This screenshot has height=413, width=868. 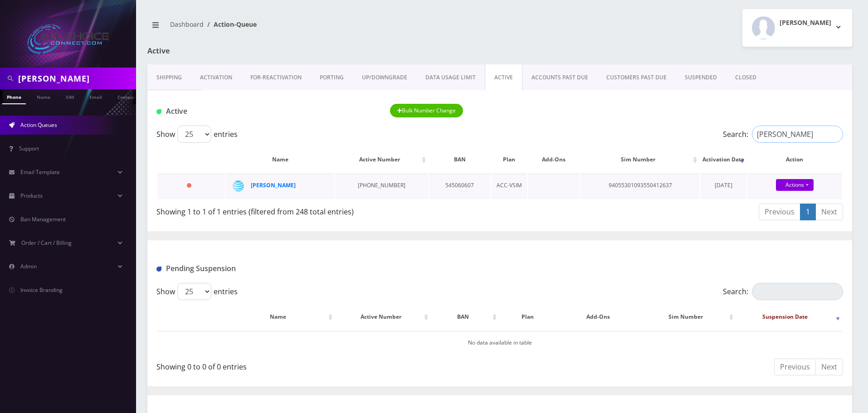 What do you see at coordinates (503, 77) in the screenshot?
I see `a: ACTIVE` at bounding box center [503, 77].